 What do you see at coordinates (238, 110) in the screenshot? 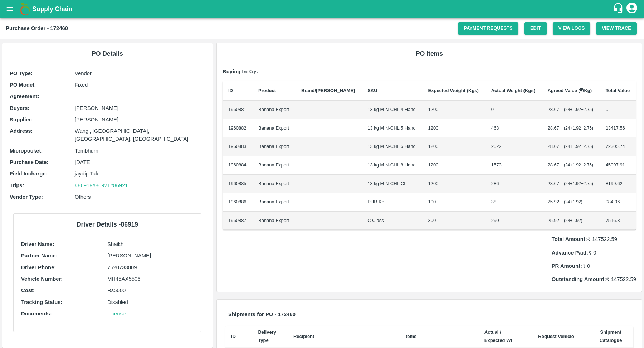
I see `td: 1960881` at bounding box center [238, 110].